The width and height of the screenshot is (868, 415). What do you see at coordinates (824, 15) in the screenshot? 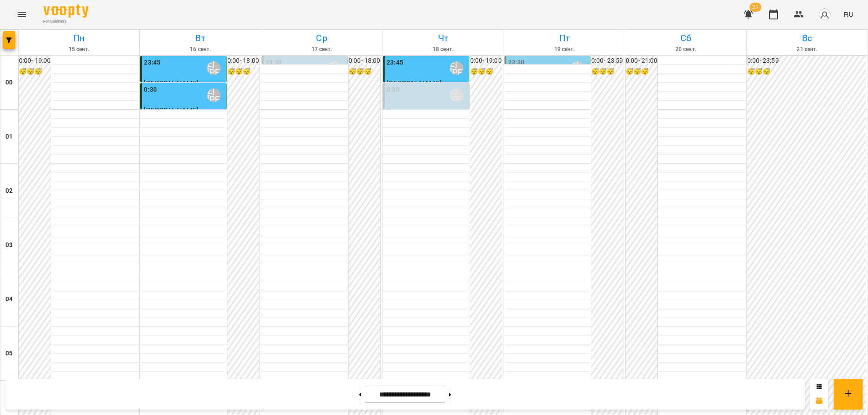
I see `img: avatar_s.png` at bounding box center [824, 15].